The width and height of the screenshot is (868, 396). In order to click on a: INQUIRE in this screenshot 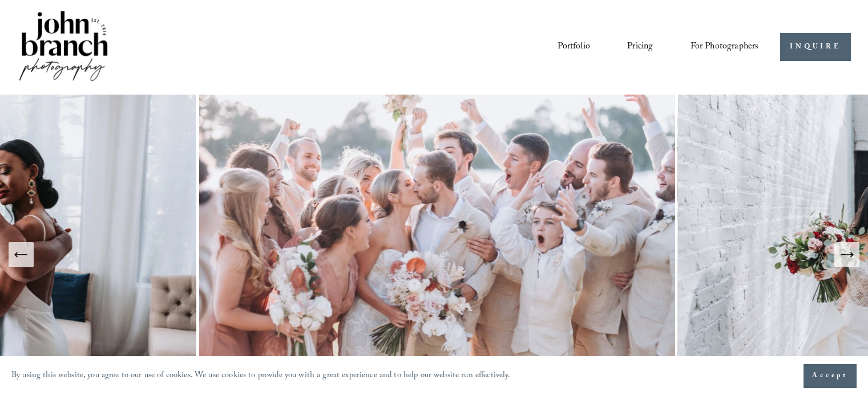, I will do `click(815, 47)`.